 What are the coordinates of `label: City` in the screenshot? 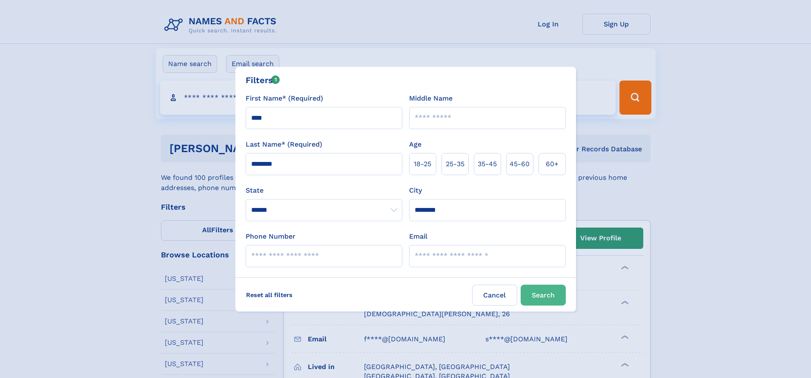 It's located at (416, 190).